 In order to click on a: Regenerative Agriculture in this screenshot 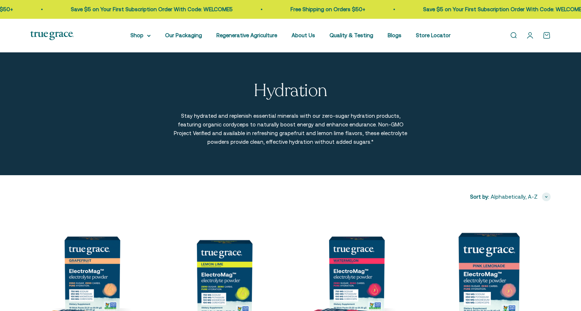, I will do `click(247, 35)`.